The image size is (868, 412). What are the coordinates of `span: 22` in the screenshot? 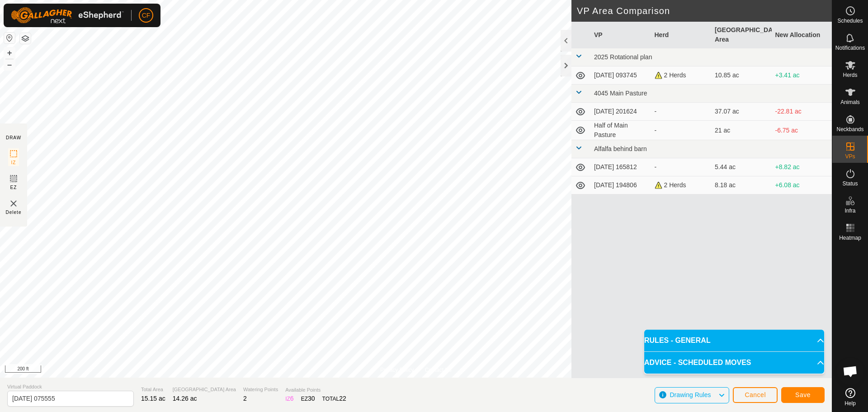 It's located at (342, 398).